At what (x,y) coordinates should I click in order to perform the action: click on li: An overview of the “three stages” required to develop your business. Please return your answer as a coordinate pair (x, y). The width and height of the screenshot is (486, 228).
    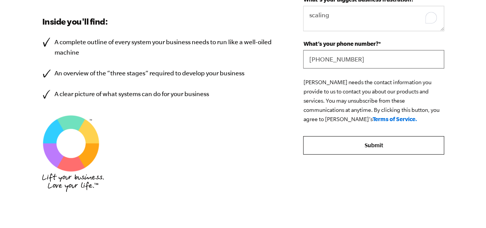
    Looking at the image, I should click on (161, 73).